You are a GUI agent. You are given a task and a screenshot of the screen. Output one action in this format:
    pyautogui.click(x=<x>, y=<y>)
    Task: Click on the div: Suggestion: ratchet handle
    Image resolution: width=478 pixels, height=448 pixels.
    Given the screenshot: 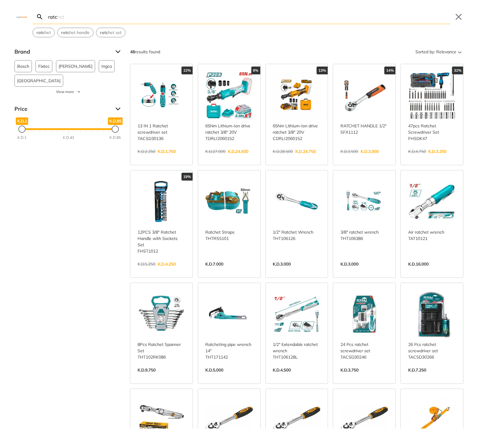 What is the action you would take?
    pyautogui.click(x=75, y=33)
    